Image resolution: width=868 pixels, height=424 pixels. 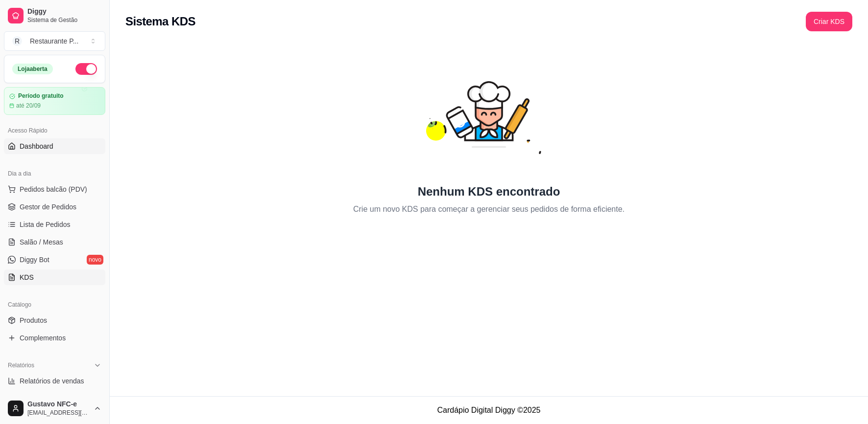 What do you see at coordinates (54, 101) in the screenshot?
I see `a: Período gratuitoaté 20/09` at bounding box center [54, 101].